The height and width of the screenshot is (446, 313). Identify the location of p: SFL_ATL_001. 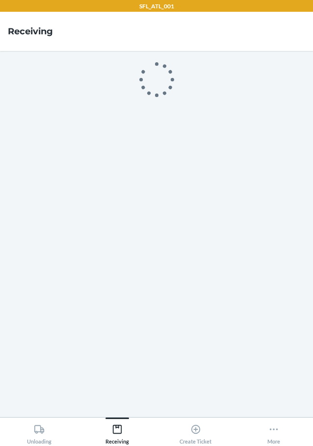
(156, 6).